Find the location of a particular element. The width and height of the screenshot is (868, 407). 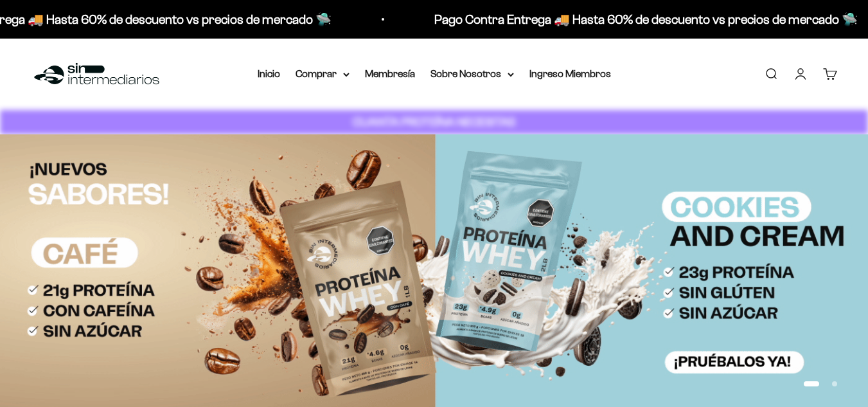

a: Membresía is located at coordinates (390, 73).